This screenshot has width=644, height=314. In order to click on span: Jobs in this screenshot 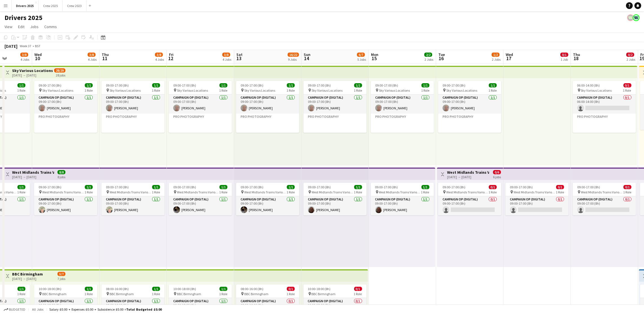, I will do `click(34, 27)`.